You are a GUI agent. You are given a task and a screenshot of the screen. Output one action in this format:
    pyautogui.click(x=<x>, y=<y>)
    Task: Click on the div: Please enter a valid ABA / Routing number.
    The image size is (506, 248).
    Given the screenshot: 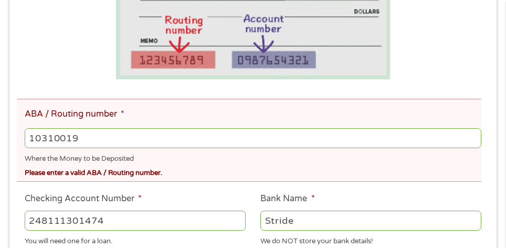 What is the action you would take?
    pyautogui.click(x=253, y=171)
    